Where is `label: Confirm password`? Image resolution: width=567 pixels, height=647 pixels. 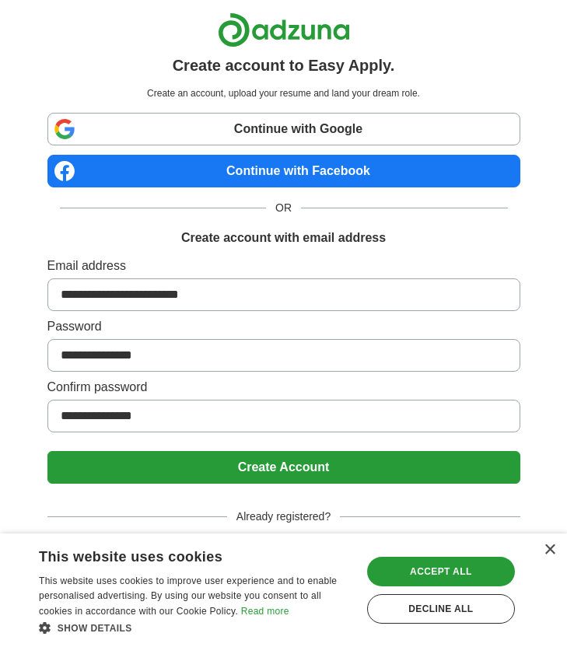 label: Confirm password is located at coordinates (284, 387).